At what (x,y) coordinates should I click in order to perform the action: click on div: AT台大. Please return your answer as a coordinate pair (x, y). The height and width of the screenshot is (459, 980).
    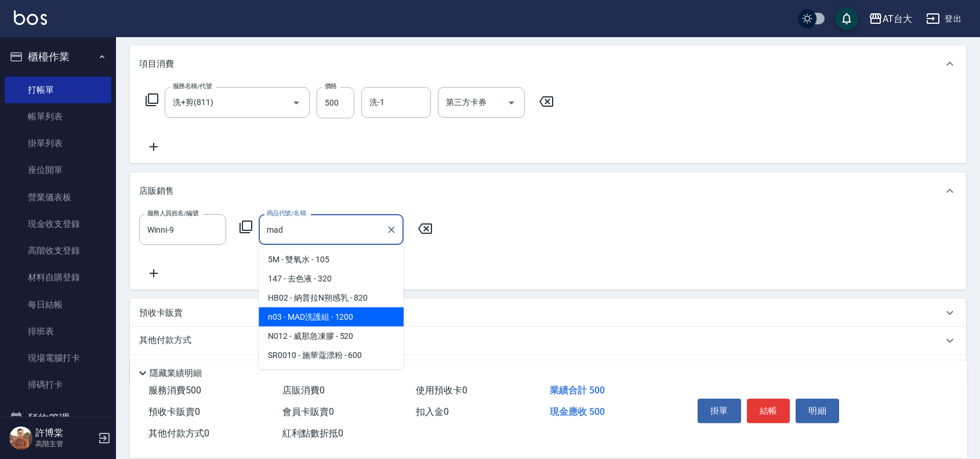
    Looking at the image, I should click on (897, 19).